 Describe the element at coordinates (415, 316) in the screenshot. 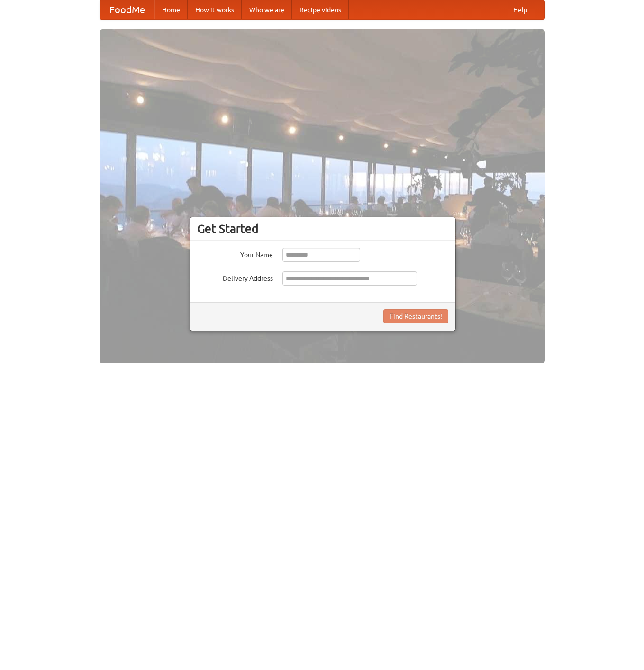

I see `button: Find Restaurants!` at that location.